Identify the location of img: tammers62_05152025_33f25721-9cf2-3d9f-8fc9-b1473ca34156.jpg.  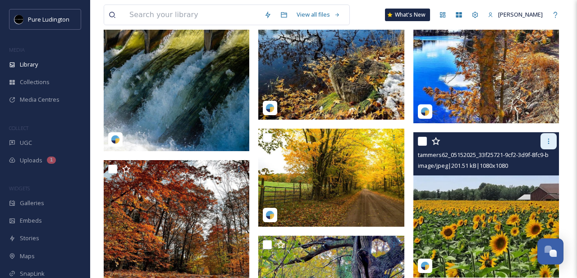
(486, 205).